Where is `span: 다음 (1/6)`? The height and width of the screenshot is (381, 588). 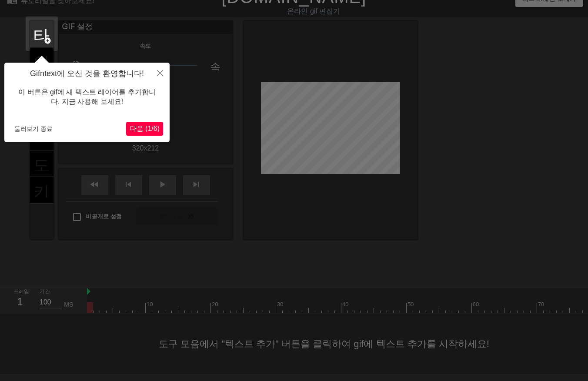 span: 다음 (1/6) is located at coordinates (144, 128).